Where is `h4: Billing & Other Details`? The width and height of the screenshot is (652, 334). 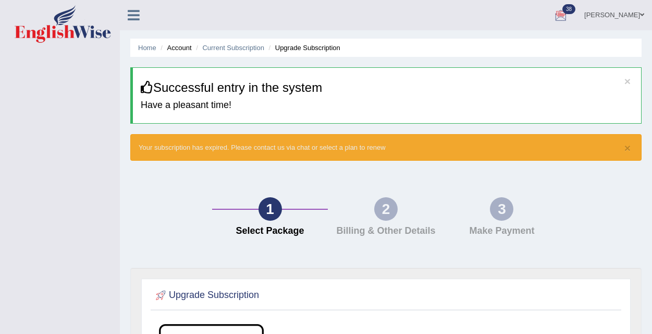
h4: Billing & Other Details is located at coordinates (386, 231).